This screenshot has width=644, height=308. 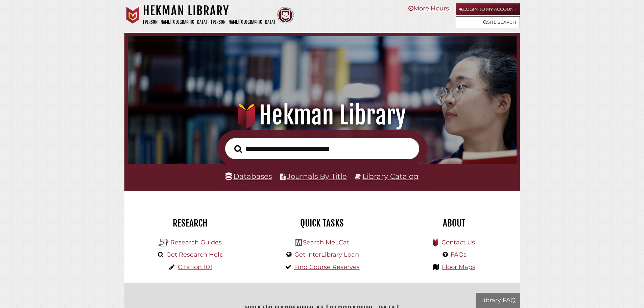 I want to click on a: Research Guides, so click(x=196, y=242).